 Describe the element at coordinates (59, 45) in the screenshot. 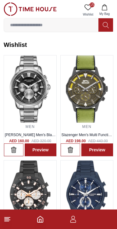

I see `h2: Wishlist` at that location.